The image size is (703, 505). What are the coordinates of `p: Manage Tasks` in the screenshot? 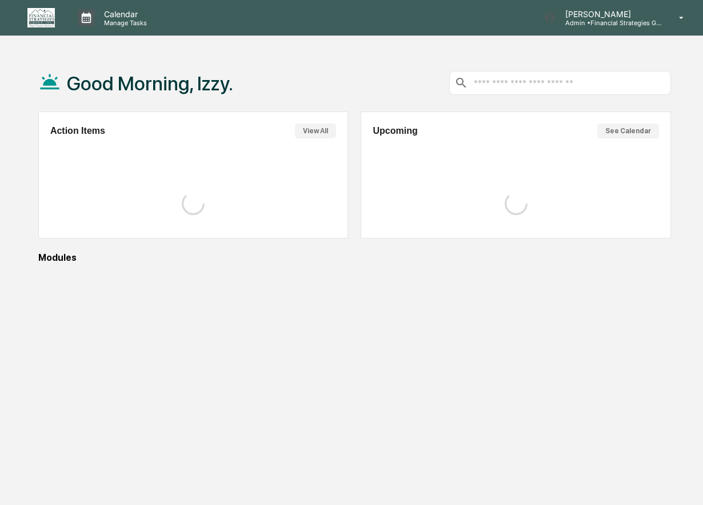 It's located at (123, 23).